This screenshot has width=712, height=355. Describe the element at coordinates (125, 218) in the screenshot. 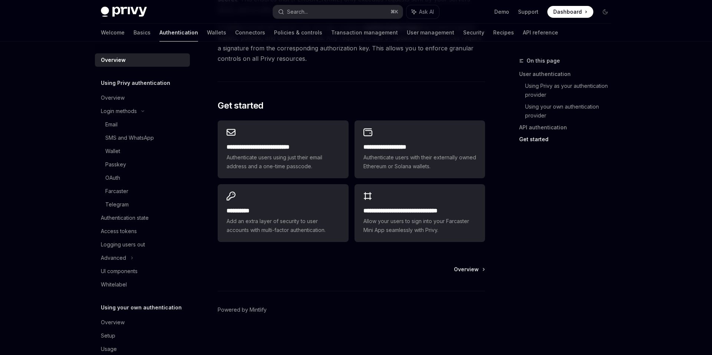

I see `div: Authentication state` at that location.